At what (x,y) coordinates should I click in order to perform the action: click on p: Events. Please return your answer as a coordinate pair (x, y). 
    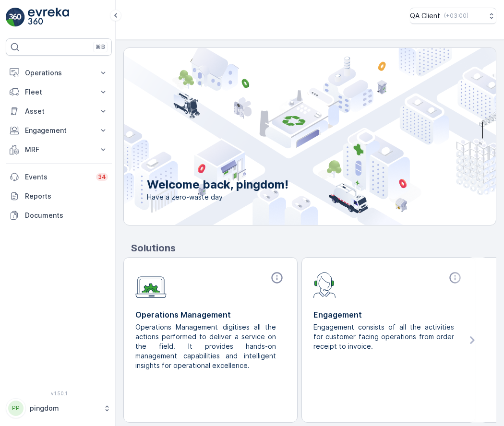
    Looking at the image, I should click on (58, 177).